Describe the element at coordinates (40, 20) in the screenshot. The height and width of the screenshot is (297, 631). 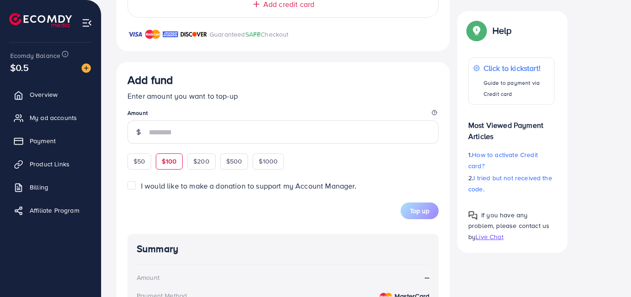
I see `img: logo` at that location.